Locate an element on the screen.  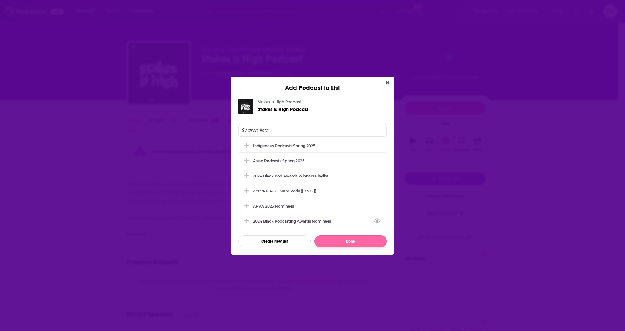
div: Add Podcast to List is located at coordinates (313, 84).